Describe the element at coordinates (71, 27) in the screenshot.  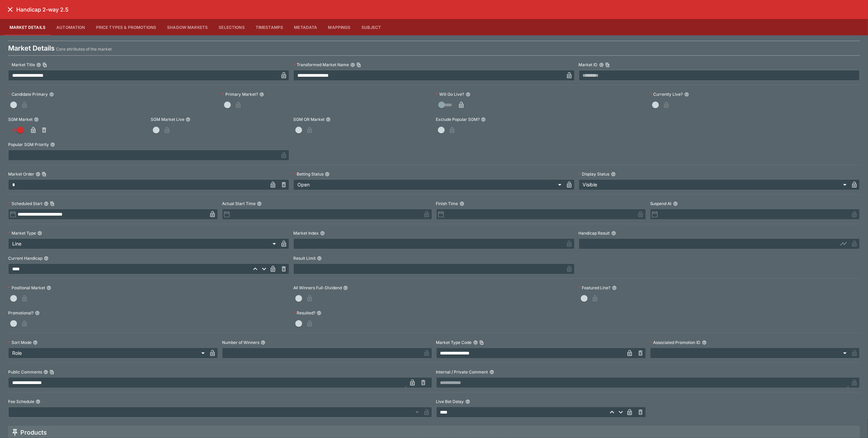
I see `button: Automation` at that location.